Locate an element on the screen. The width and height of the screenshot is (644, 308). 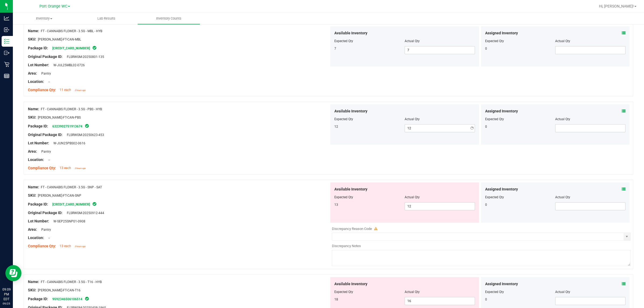
a: Inventory Counts is located at coordinates (169, 18).